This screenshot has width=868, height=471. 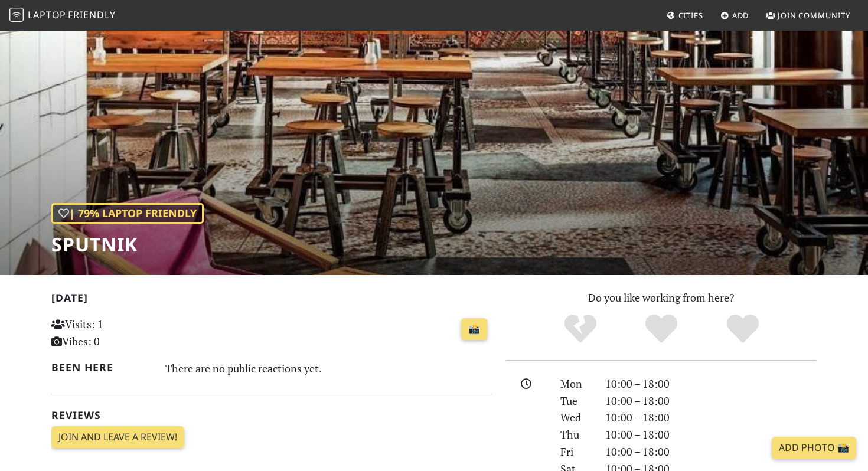 I want to click on h2: Reviews, so click(x=272, y=415).